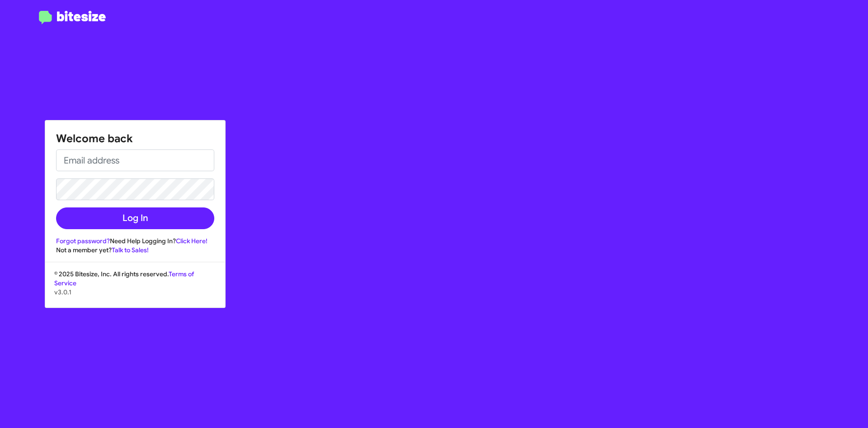 The height and width of the screenshot is (428, 868). Describe the element at coordinates (135, 241) in the screenshot. I see `div: Need Help Logging In?` at that location.